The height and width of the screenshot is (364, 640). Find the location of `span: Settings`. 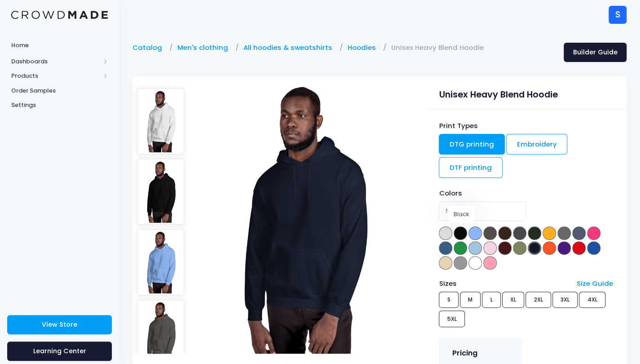

span: Settings is located at coordinates (59, 105).